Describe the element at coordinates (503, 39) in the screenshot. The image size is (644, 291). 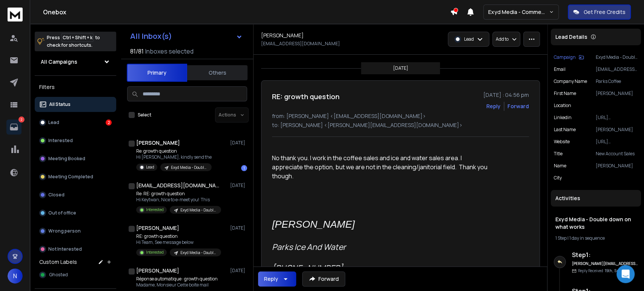
I see `p: Add to` at that location.